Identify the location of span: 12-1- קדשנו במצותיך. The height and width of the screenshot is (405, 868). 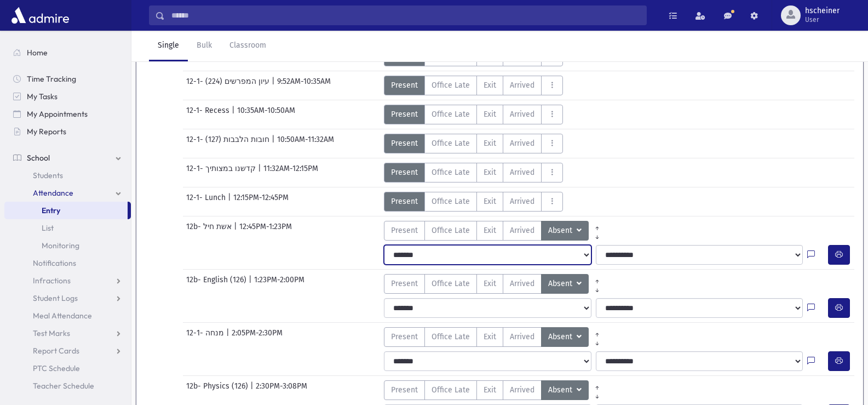
(222, 173).